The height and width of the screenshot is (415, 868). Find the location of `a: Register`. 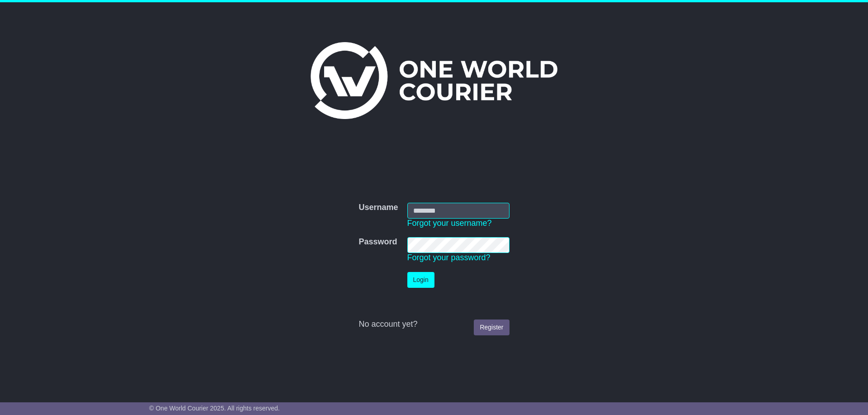

a: Register is located at coordinates (491, 327).